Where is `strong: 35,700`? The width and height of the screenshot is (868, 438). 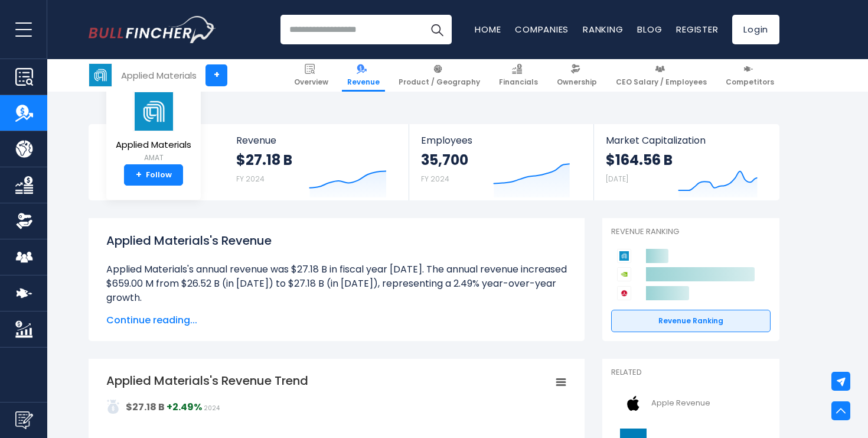 strong: 35,700 is located at coordinates (445, 159).